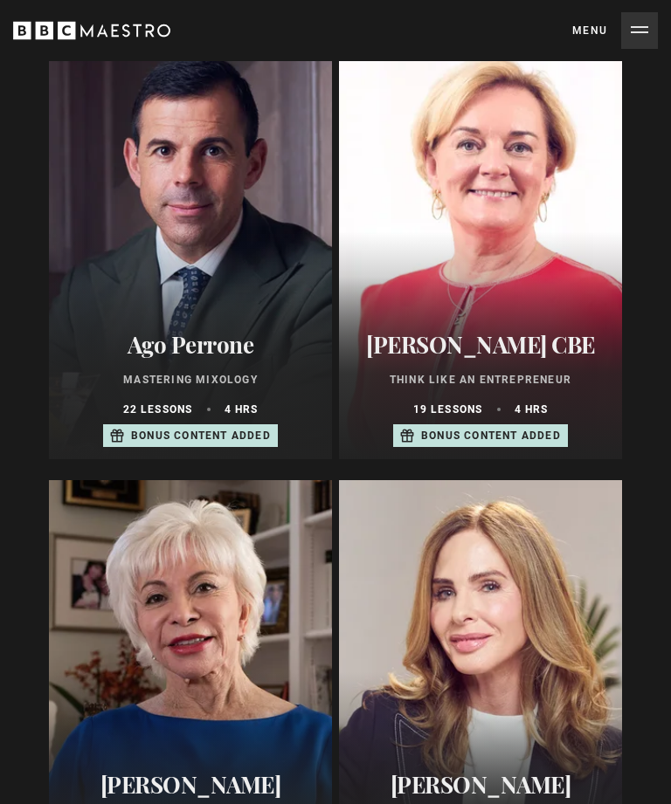  I want to click on a: Ago Perrone Mastering Mixology 22 lessons 4 hrs Bonus content added, so click(190, 251).